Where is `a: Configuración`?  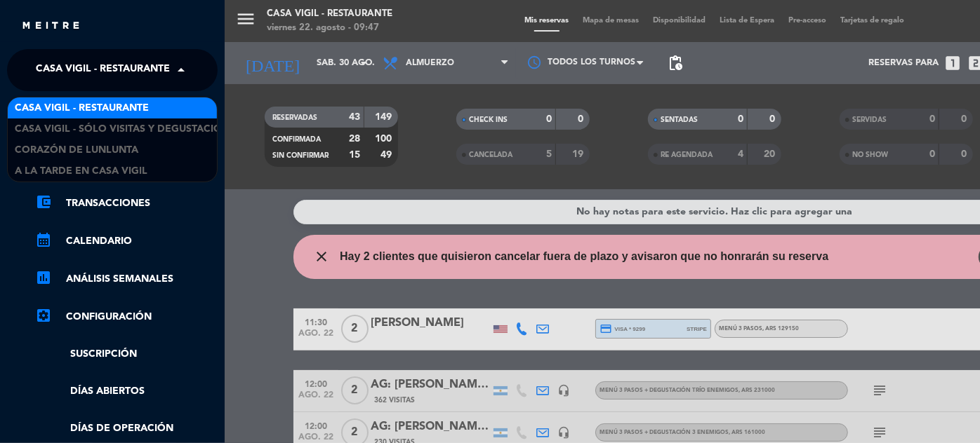 a: Configuración is located at coordinates (126, 317).